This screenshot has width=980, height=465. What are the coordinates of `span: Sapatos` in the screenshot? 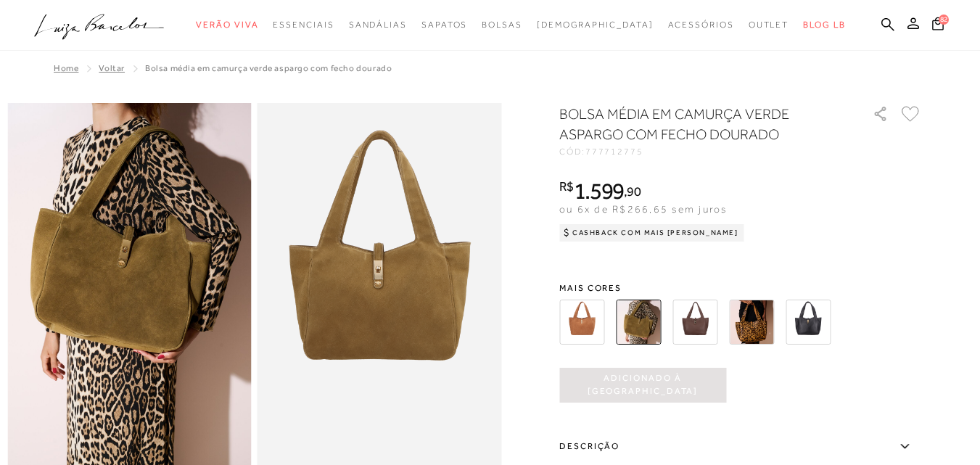 It's located at (444, 25).